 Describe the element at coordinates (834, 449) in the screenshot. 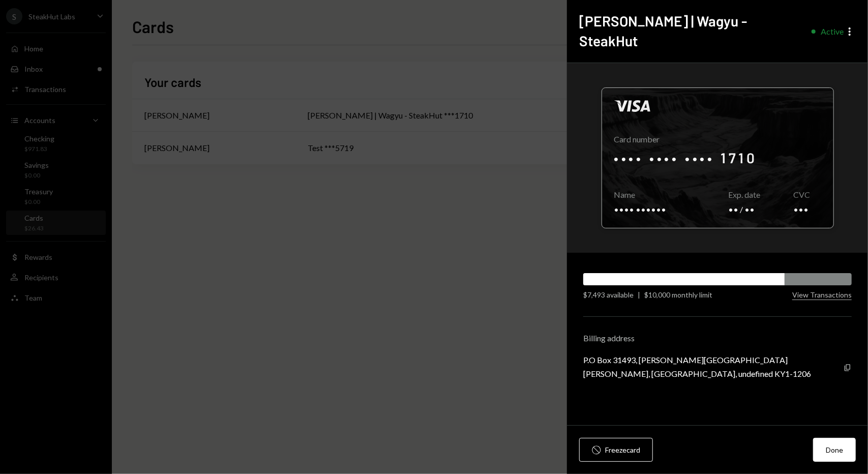

I see `button: Done` at that location.